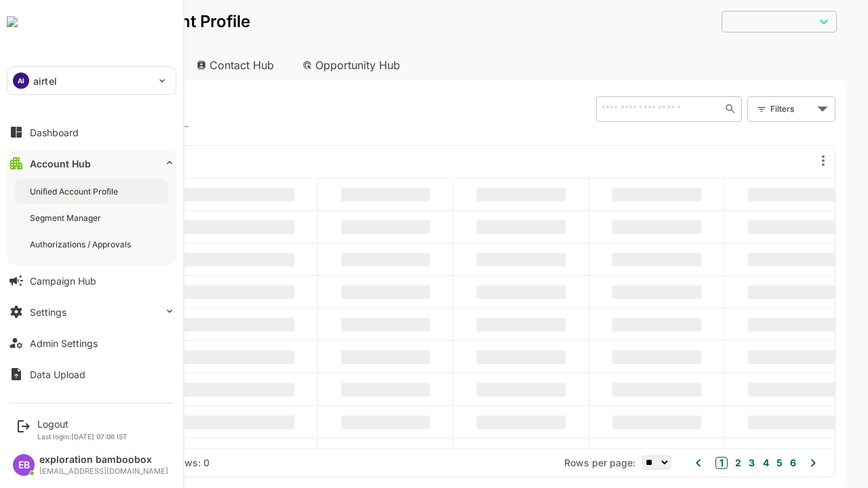  Describe the element at coordinates (91, 163) in the screenshot. I see `button: Account Hub` at that location.